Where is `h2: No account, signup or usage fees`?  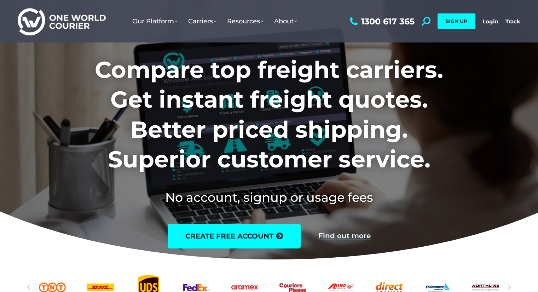 h2: No account, signup or usage fees is located at coordinates (269, 197).